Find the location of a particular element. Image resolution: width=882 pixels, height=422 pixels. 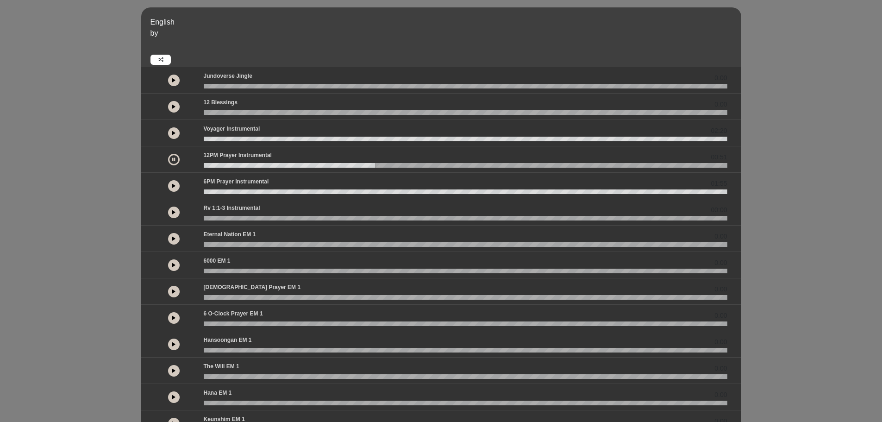

p: 12PM Prayer Instrumental is located at coordinates (238, 155).